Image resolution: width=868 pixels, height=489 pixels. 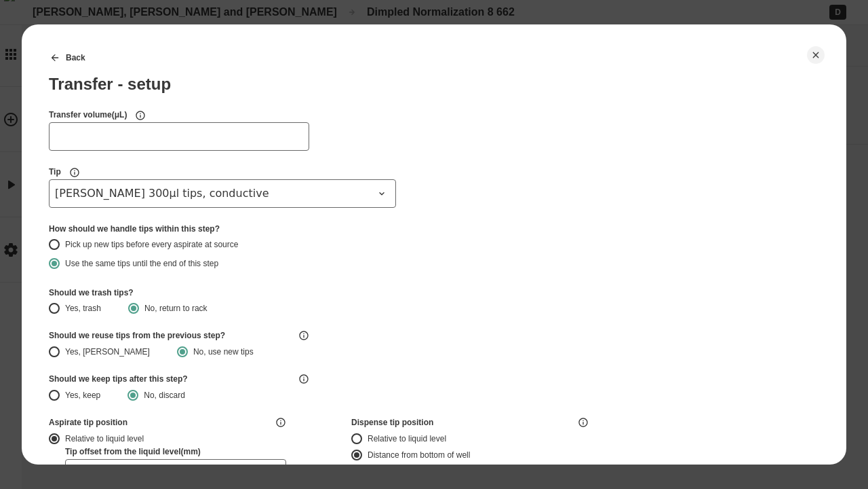 I want to click on button: No, discard, so click(x=133, y=395).